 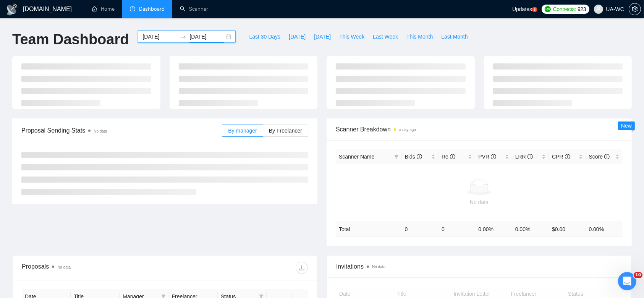 What do you see at coordinates (635, 9) in the screenshot?
I see `a: setting` at bounding box center [635, 9].